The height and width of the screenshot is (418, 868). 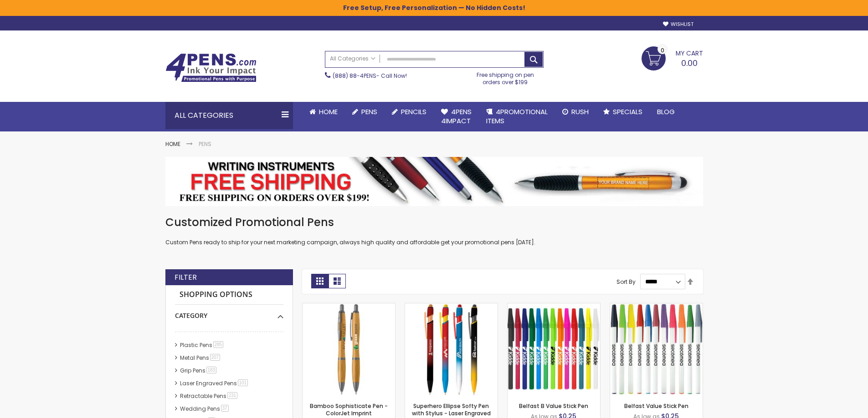 I want to click on span: 37, so click(x=224, y=408).